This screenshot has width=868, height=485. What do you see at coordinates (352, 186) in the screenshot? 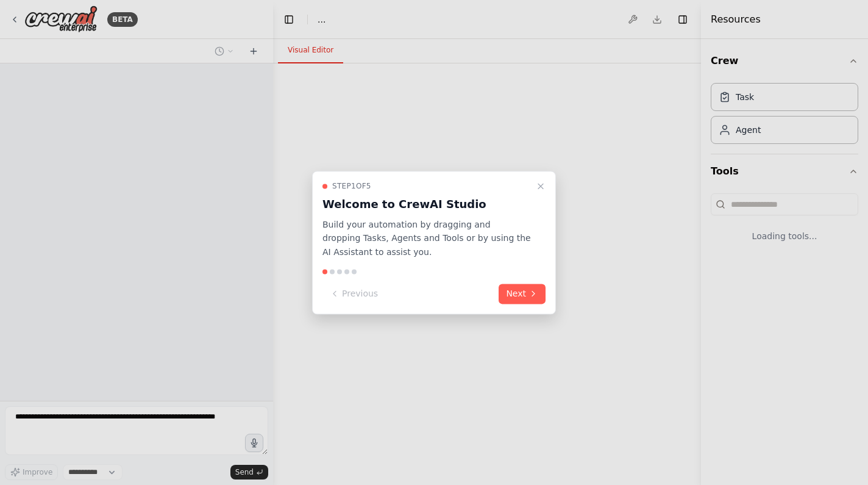
I see `span: Step 1 of 5` at bounding box center [352, 186].